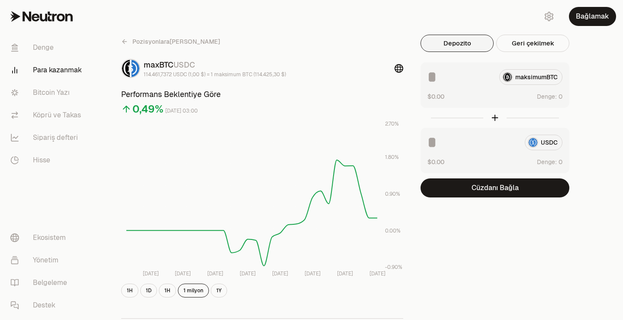  Describe the element at coordinates (495, 187) in the screenshot. I see `font: Cüzdanı Bağla` at that location.